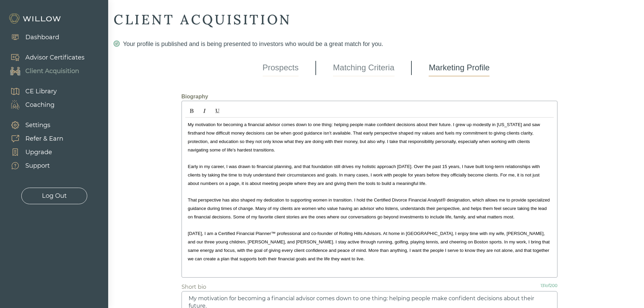 This screenshot has width=644, height=308. I want to click on span: That perspective has also shaped my dedication to supporting women in transition. I hold the Cert..., so click(369, 208).